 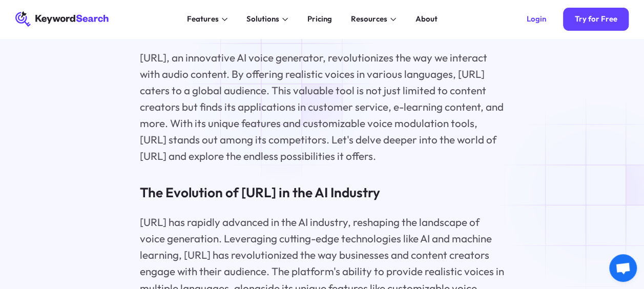 I want to click on a: About, so click(x=426, y=19).